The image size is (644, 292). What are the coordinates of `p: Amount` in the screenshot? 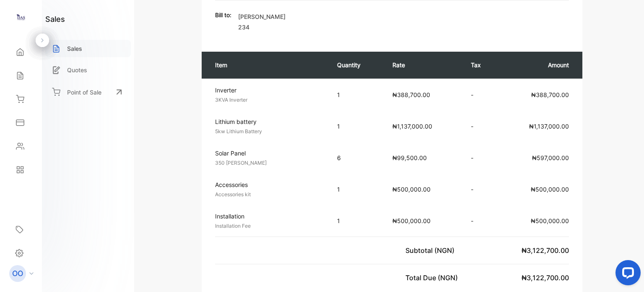 It's located at (538, 65).